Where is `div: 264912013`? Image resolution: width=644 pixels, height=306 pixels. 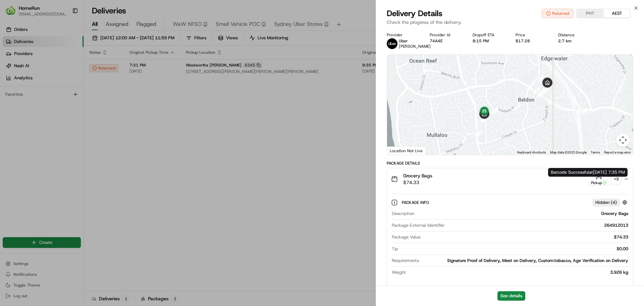
div: 264912013 is located at coordinates (538, 225).